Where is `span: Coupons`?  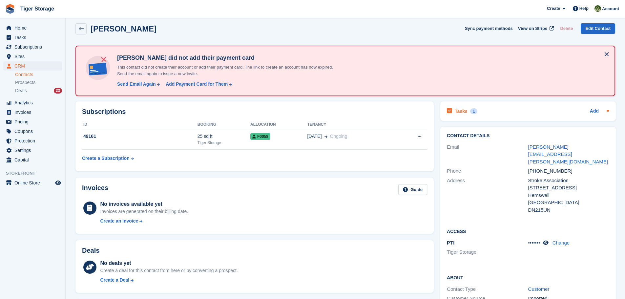 span: Coupons is located at coordinates (34, 131).